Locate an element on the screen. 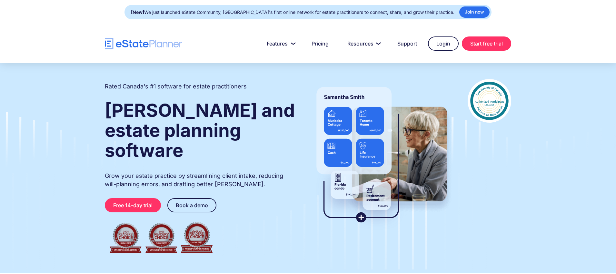 This screenshot has width=616, height=274. h2: Rated Canada's #1 software for estate practitioners is located at coordinates (176, 86).